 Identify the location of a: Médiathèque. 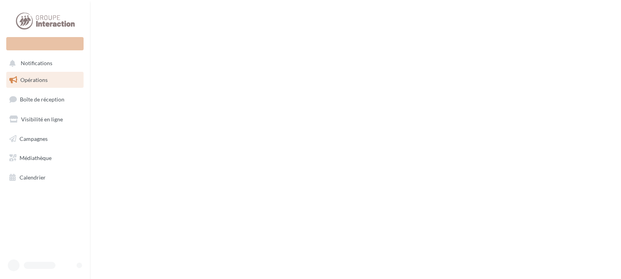
(45, 158).